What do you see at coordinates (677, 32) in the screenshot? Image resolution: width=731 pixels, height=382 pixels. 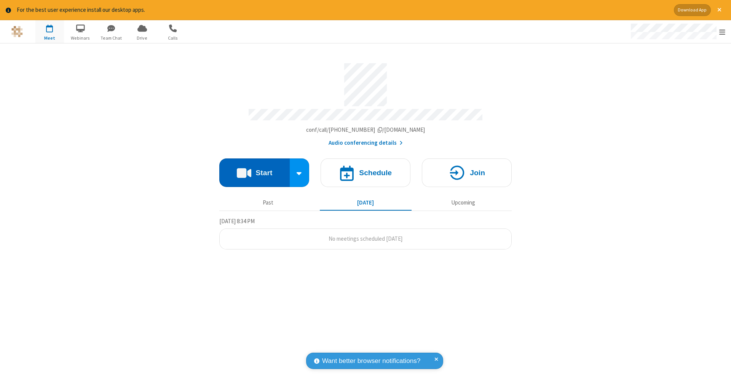 I see `div: Open menu` at bounding box center [677, 32].